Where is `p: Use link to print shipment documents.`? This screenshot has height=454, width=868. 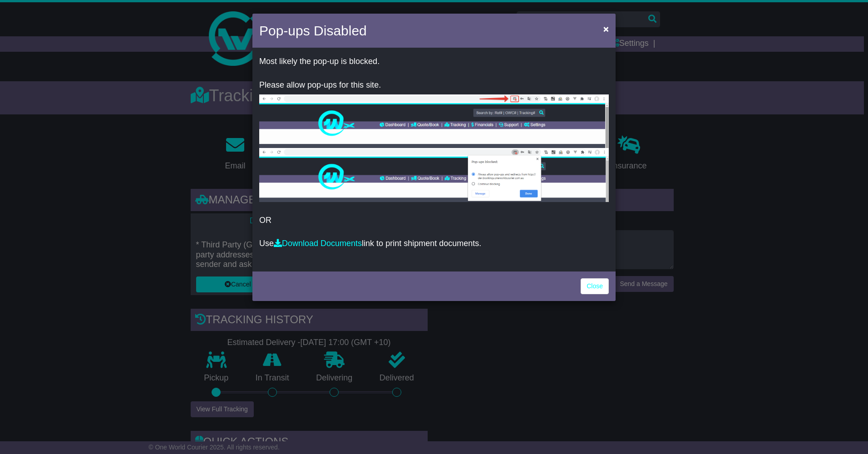
p: Use link to print shipment documents. is located at coordinates (434, 243).